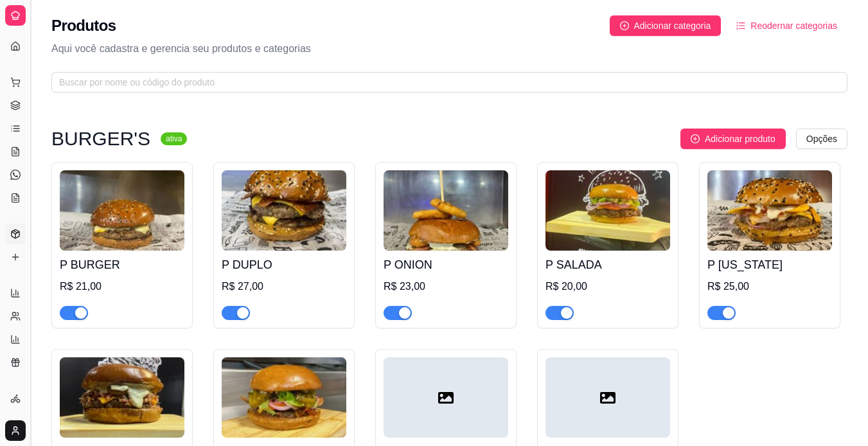  I want to click on span: Adicionar produto, so click(740, 139).